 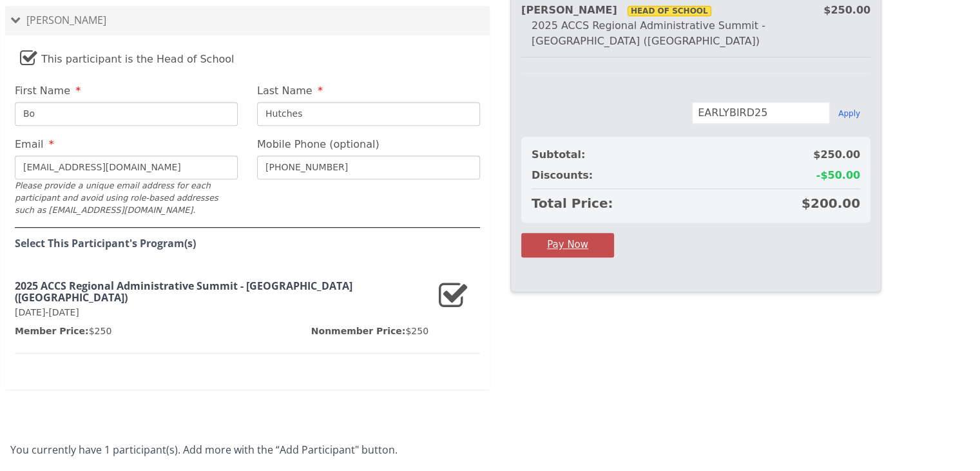 I want to click on h4: Select This Participant's Program(s), so click(x=247, y=244).